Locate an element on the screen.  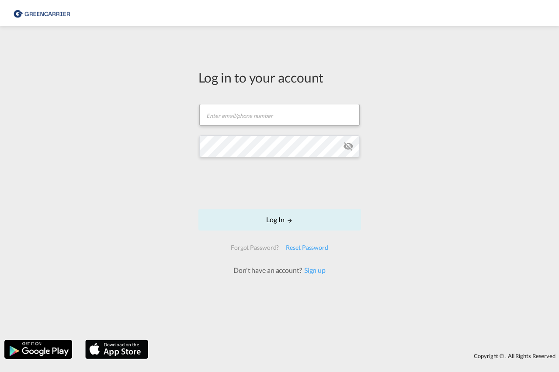
img: apple.png is located at coordinates (117, 350).